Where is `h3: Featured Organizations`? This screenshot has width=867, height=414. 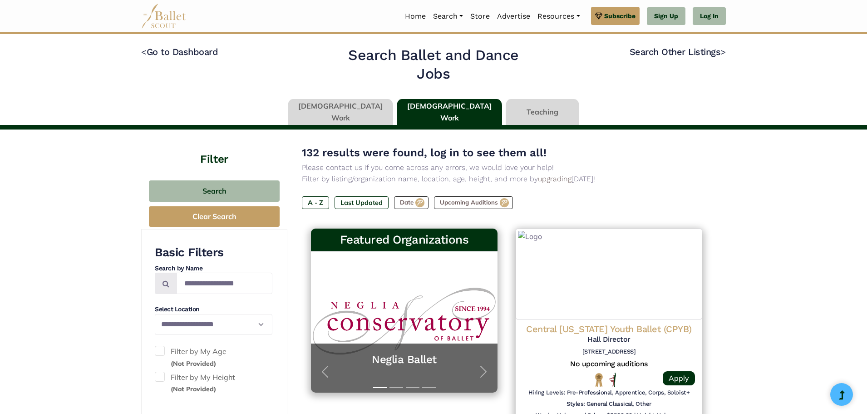
h3: Featured Organizations is located at coordinates (404, 240).